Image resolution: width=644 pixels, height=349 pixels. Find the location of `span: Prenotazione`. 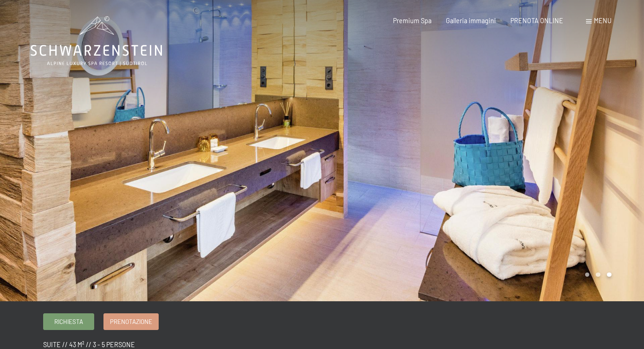

span: Prenotazione is located at coordinates (131, 322).